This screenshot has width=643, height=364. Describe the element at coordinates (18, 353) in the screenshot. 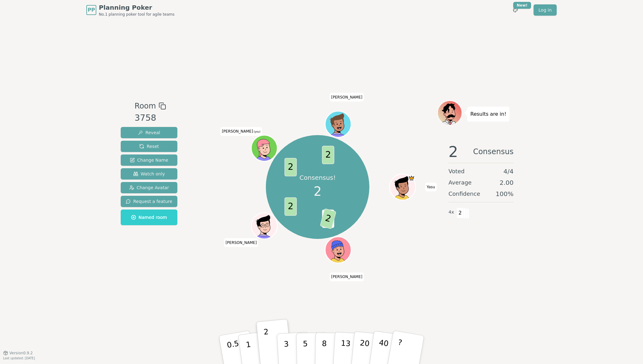

I see `button: Version0.9.2` at that location.